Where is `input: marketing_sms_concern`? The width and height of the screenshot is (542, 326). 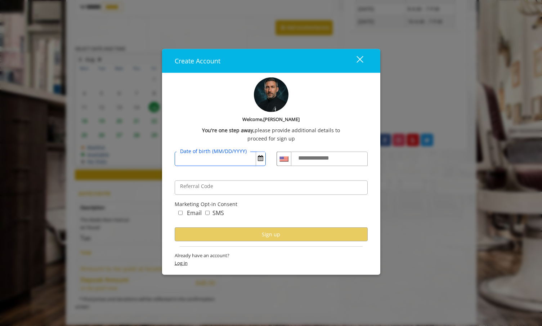 input: marketing_sms_concern is located at coordinates (208, 213).